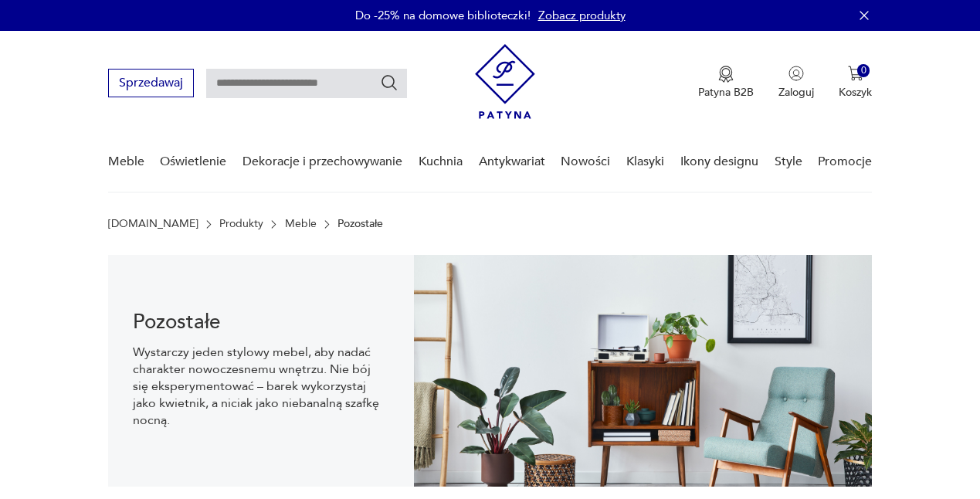 This screenshot has height=499, width=980. I want to click on p: Koszyk, so click(855, 92).